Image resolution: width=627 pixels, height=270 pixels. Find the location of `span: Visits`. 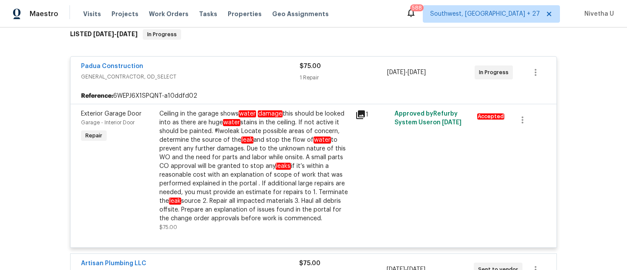

span: Visits is located at coordinates (92, 14).